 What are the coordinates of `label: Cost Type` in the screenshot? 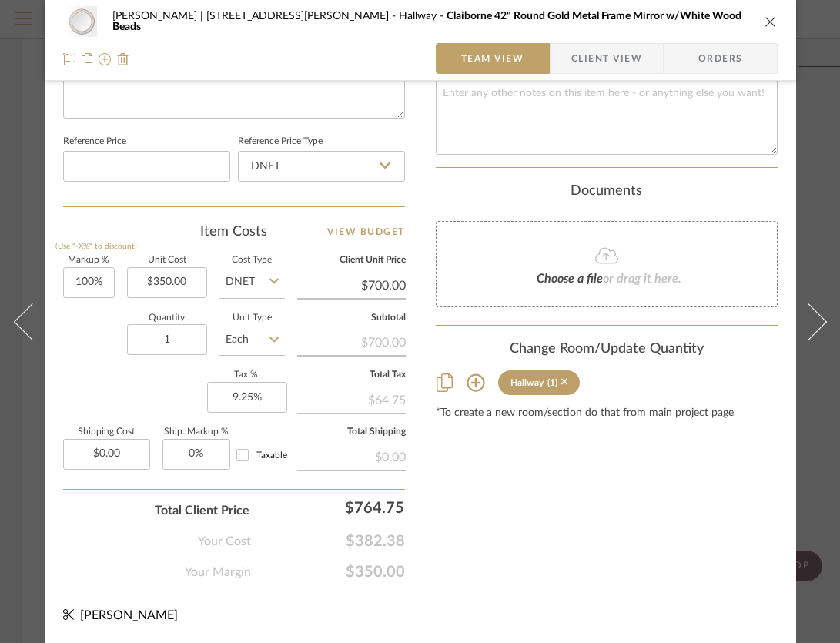 It's located at (252, 260).